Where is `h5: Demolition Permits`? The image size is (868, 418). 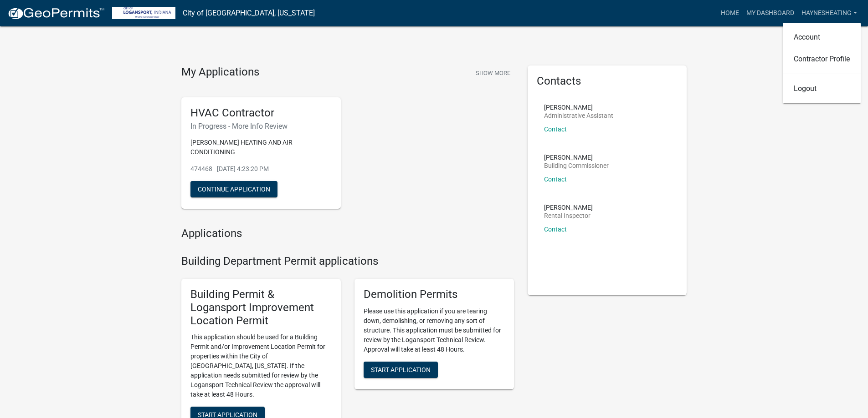
h5: Demolition Permits is located at coordinates (434, 294).